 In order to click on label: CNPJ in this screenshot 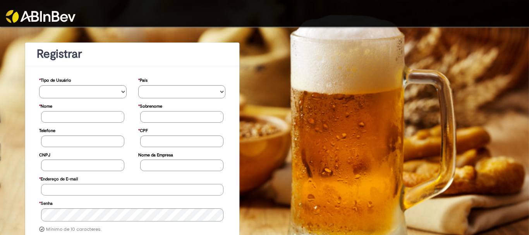, I will do `click(45, 154)`.